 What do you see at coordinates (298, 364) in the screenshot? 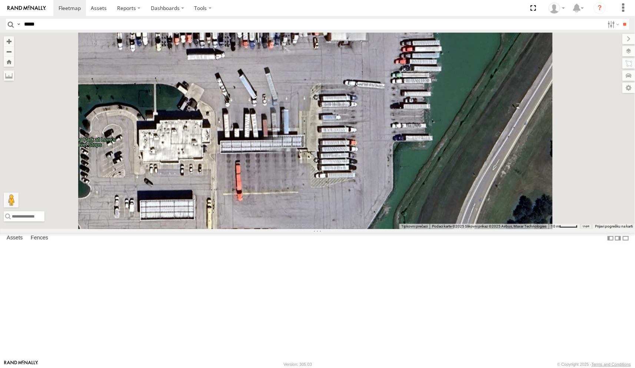
I see `div: Version: 305.03` at bounding box center [298, 364].